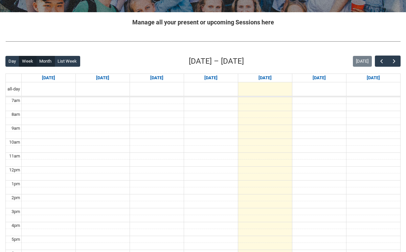 The image size is (406, 252). What do you see at coordinates (15, 156) in the screenshot?
I see `div: 11am` at bounding box center [15, 156].